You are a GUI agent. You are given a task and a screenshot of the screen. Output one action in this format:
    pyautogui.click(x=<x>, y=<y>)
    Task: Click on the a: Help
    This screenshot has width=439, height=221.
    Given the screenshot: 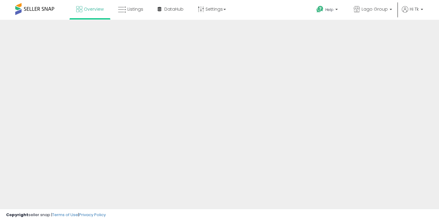 What is the action you would take?
    pyautogui.click(x=328, y=10)
    